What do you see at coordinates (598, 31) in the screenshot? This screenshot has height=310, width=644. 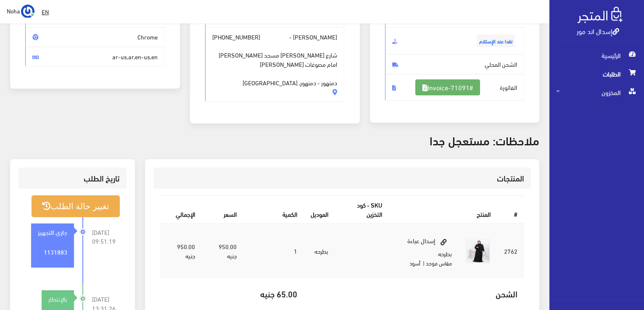 I see `a: إسدال اند مور` at bounding box center [598, 31].